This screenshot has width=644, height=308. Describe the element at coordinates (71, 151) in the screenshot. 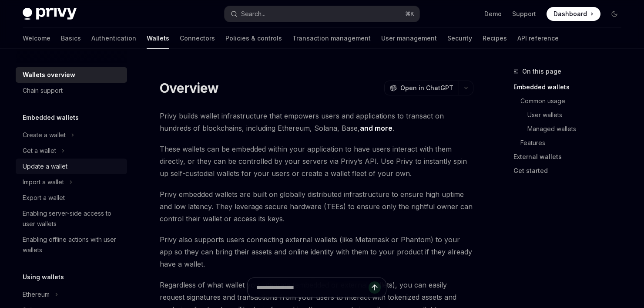

I see `button: Toggle Get a wallet section` at that location.